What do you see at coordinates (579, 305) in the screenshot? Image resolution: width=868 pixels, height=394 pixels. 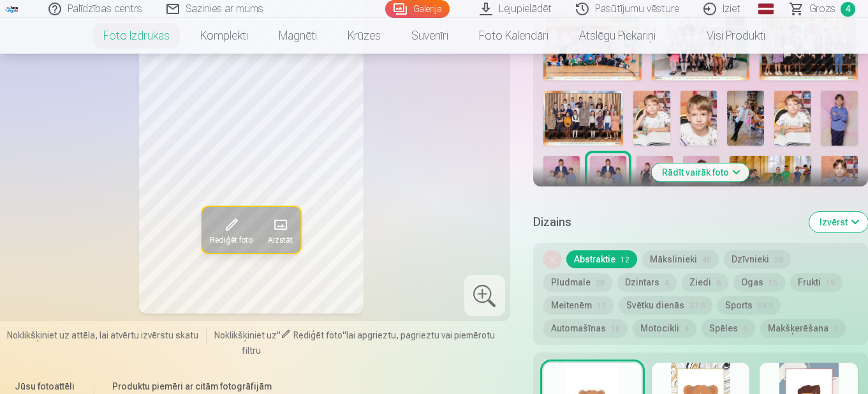 I see `button: Meitenēm17` at bounding box center [579, 305].